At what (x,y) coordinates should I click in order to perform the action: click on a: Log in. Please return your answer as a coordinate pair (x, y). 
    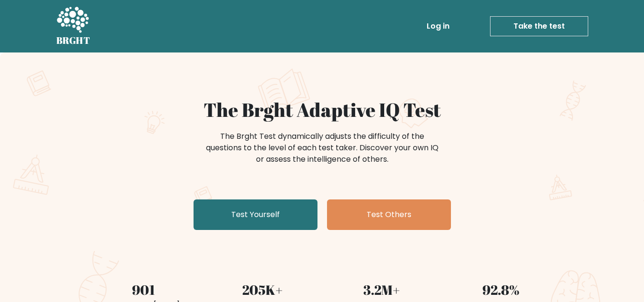
    Looking at the image, I should click on (438, 26).